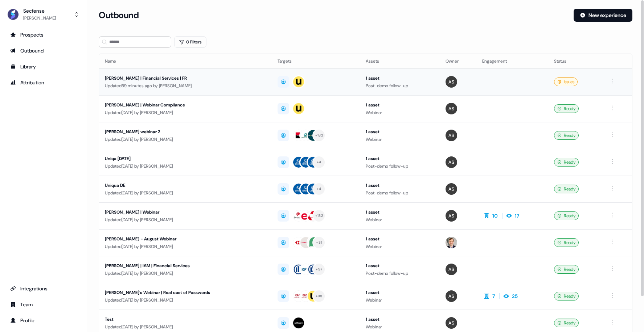 This screenshot has width=644, height=332. Describe the element at coordinates (493, 296) in the screenshot. I see `div: 7` at that location.